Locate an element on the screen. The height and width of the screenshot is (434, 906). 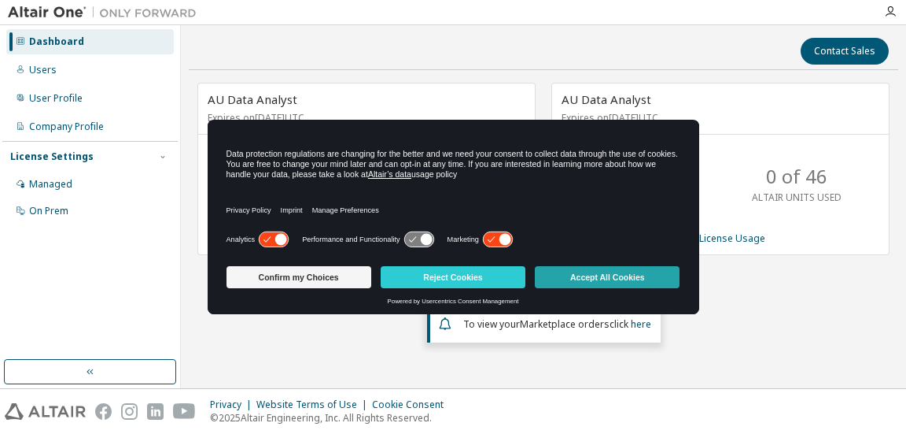
p: 0 of 46 is located at coordinates (797, 176).